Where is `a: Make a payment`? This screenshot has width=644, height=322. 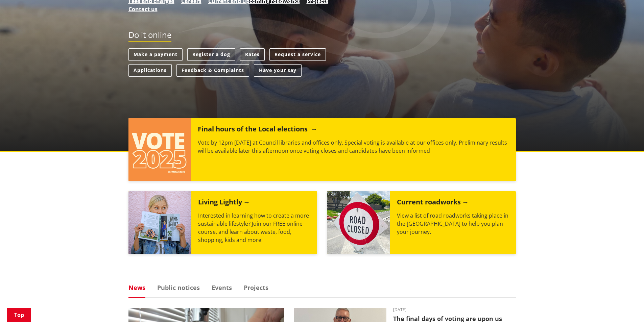
a: Make a payment is located at coordinates (156, 54).